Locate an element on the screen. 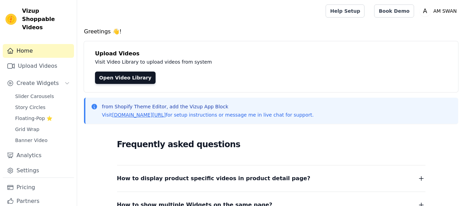 The height and width of the screenshot is (206, 465). button: A AM SWAN is located at coordinates (439, 11).